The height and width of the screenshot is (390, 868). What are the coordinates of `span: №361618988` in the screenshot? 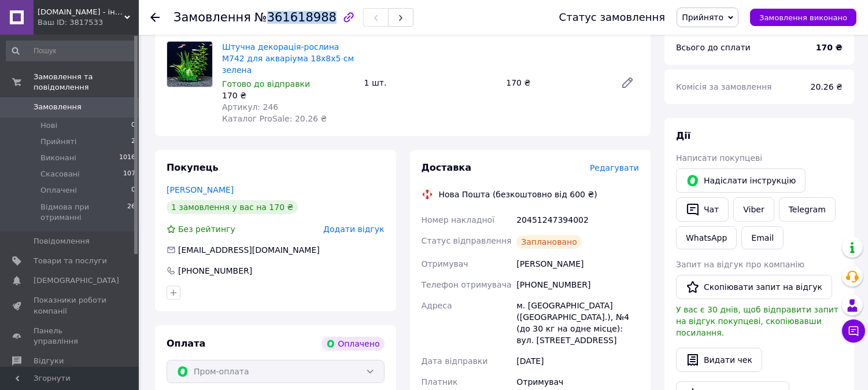 It's located at (295, 18).